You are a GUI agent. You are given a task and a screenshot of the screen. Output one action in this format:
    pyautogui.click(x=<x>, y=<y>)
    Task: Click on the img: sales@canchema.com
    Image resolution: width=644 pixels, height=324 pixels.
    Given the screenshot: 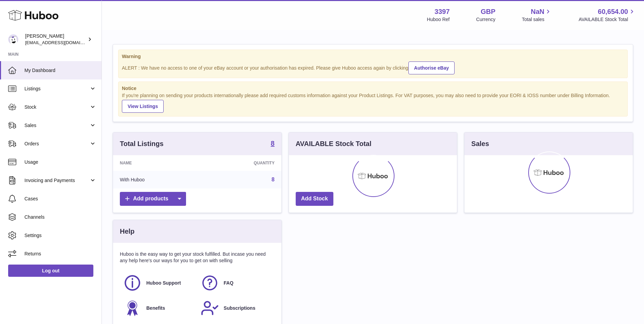 What is the action you would take?
    pyautogui.click(x=13, y=39)
    